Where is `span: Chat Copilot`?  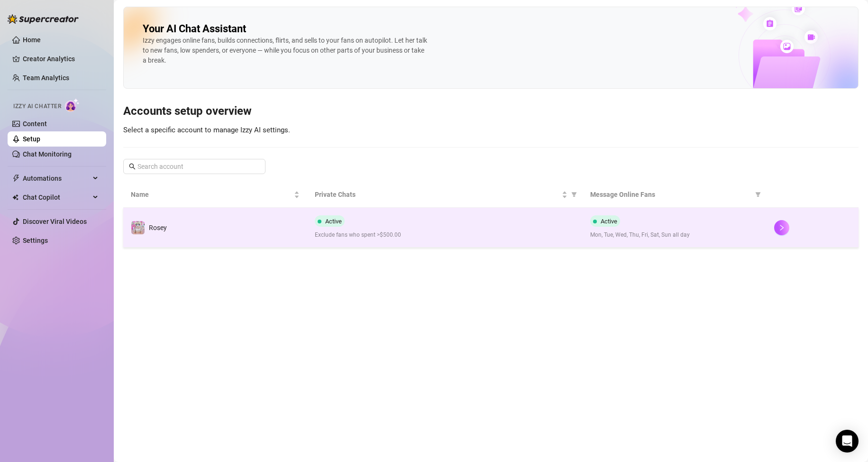
span: Chat Copilot is located at coordinates (57, 197).